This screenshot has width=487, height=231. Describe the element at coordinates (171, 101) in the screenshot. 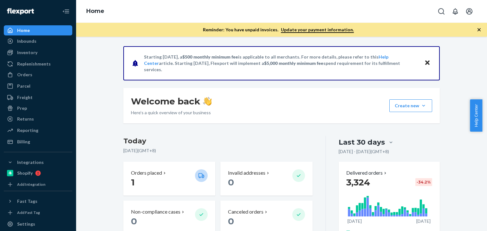

I see `h1: Welcome back` at that location.